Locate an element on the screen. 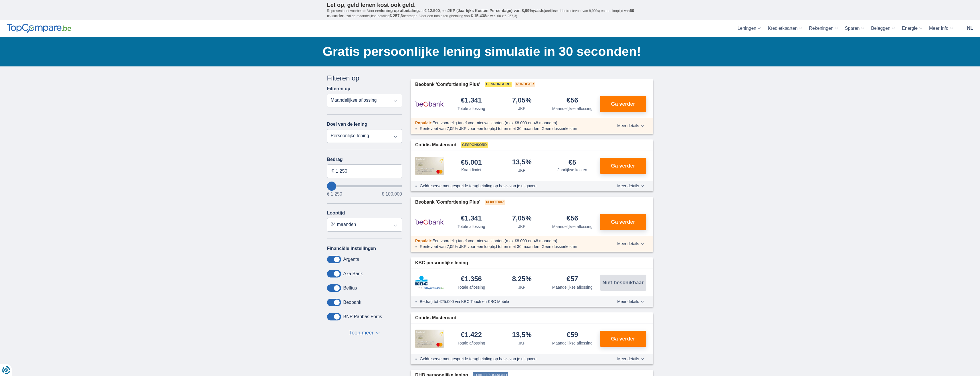 The image size is (980, 376). span: KBC persoonlijke lening is located at coordinates (442, 263).